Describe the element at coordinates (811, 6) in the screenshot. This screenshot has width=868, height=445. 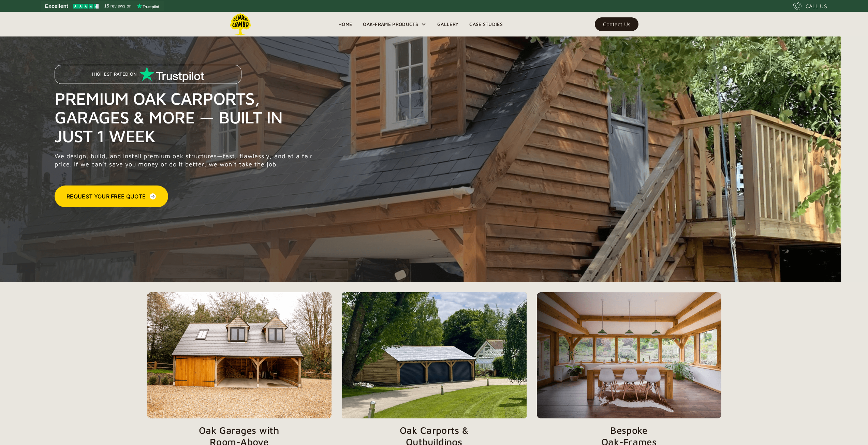
I see `a: CALL US` at that location.